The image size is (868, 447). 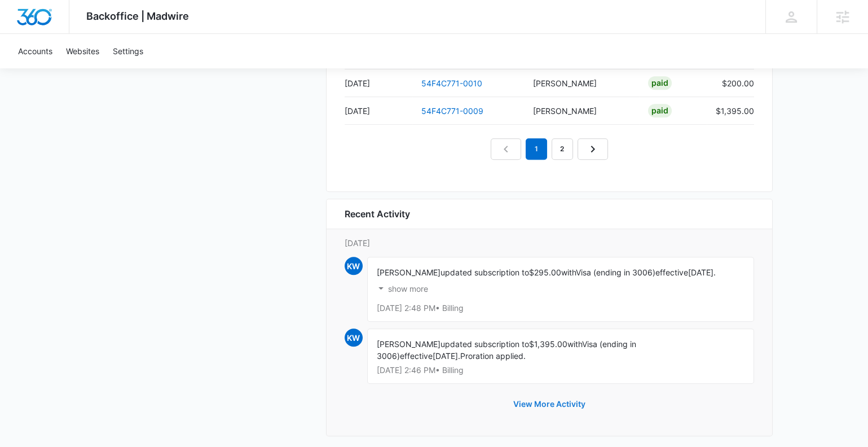 What do you see at coordinates (82, 51) in the screenshot?
I see `a: Websites` at bounding box center [82, 51].